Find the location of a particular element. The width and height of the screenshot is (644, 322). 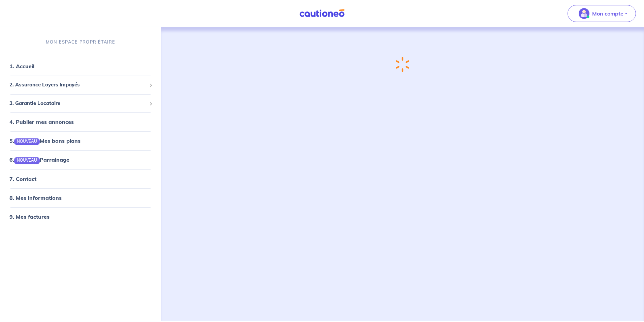

a: 1. Accueil is located at coordinates (22, 66).